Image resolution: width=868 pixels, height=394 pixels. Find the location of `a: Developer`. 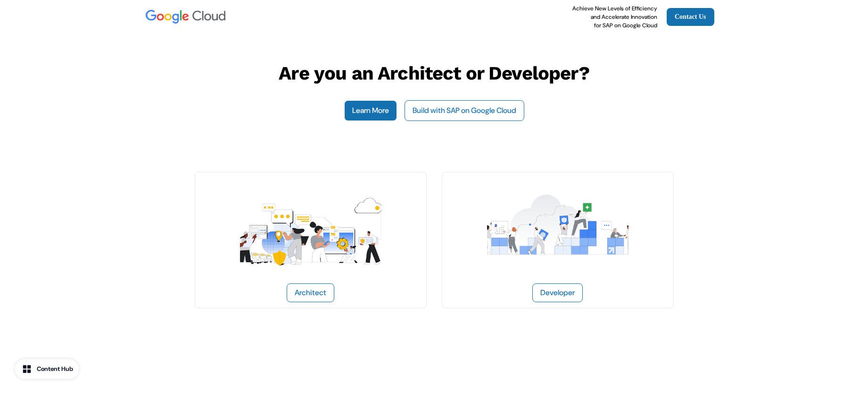

a: Developer is located at coordinates (558, 240).